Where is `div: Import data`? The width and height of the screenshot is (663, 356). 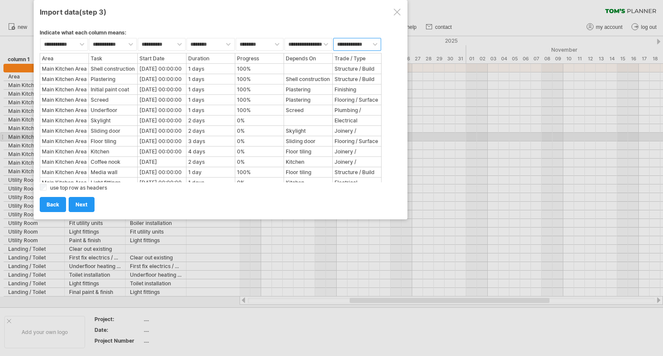
div: Import data is located at coordinates (220, 12).